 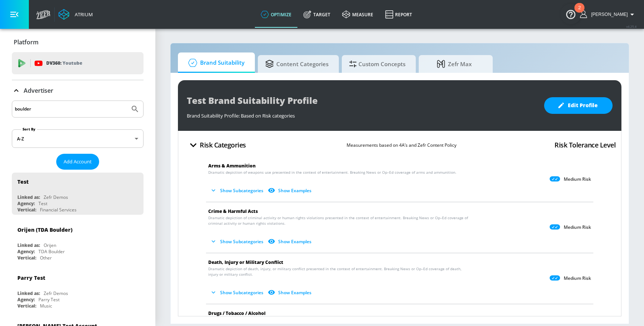 I want to click on a: Target, so click(x=317, y=14).